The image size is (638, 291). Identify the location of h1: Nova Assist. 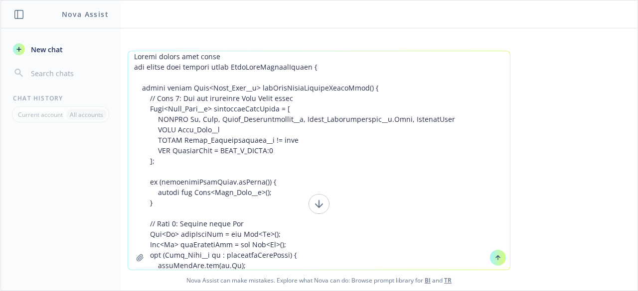
(85, 14).